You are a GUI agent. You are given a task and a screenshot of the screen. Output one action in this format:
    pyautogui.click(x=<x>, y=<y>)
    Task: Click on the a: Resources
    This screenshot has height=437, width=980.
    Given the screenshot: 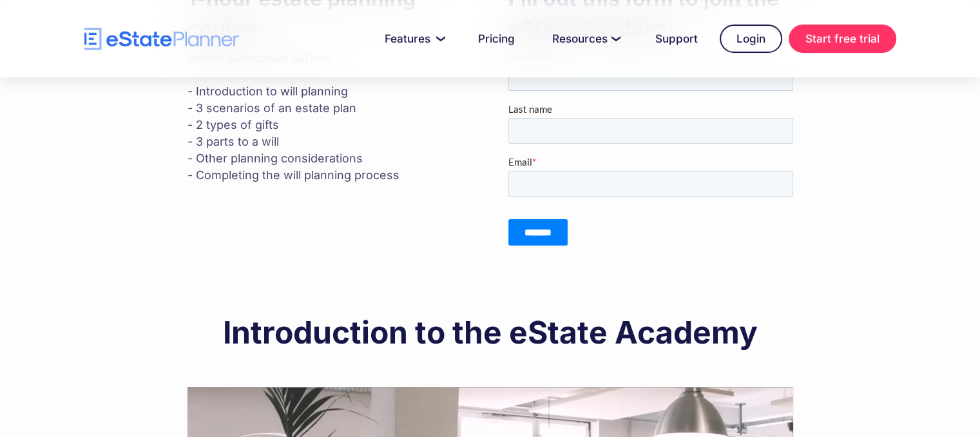 What is the action you would take?
    pyautogui.click(x=585, y=39)
    